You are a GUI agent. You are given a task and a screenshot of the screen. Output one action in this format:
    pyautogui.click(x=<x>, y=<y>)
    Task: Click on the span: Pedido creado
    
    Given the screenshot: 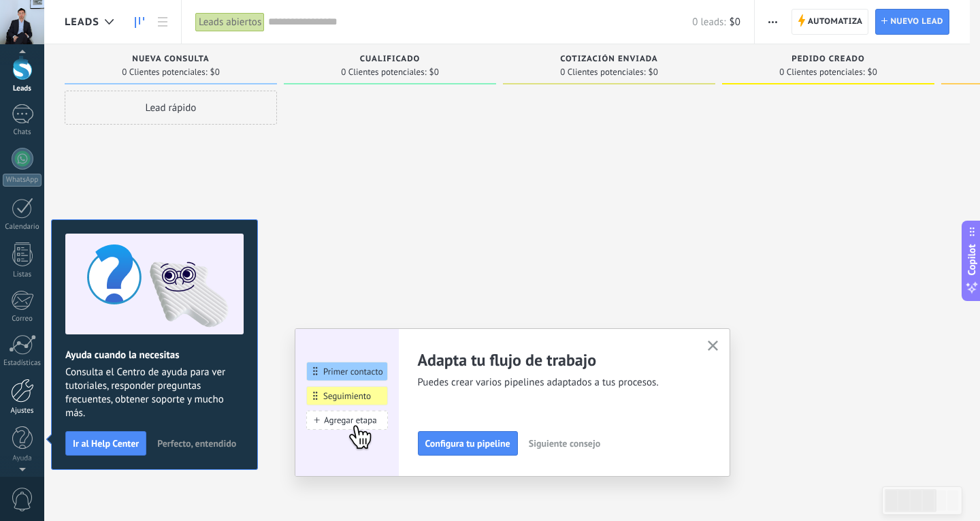 What is the action you would take?
    pyautogui.click(x=827, y=59)
    